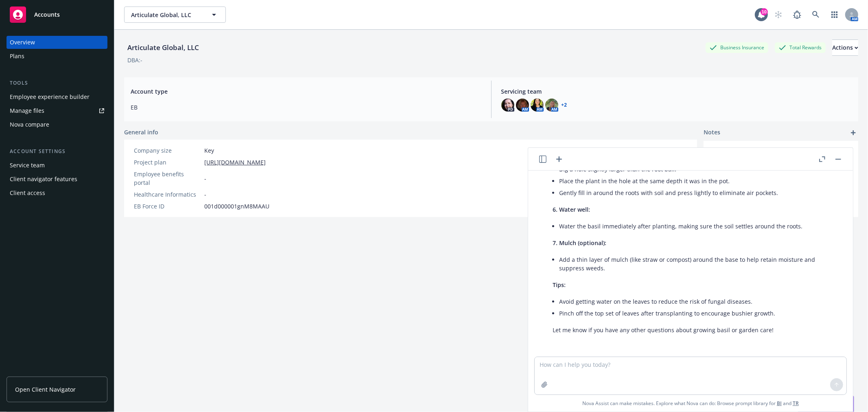 The height and width of the screenshot is (412, 868). What do you see at coordinates (57, 124) in the screenshot?
I see `a: Nova compare` at bounding box center [57, 124].